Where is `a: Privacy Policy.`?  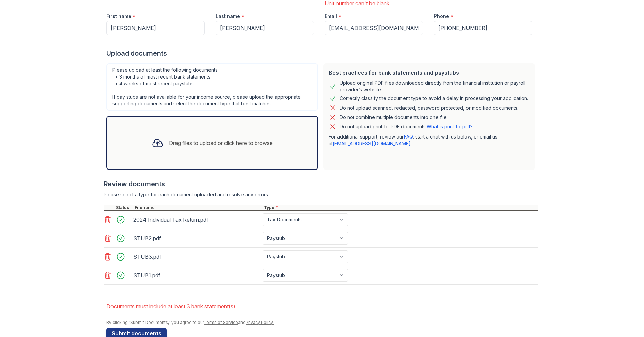
a: Privacy Policy. is located at coordinates (260, 322).